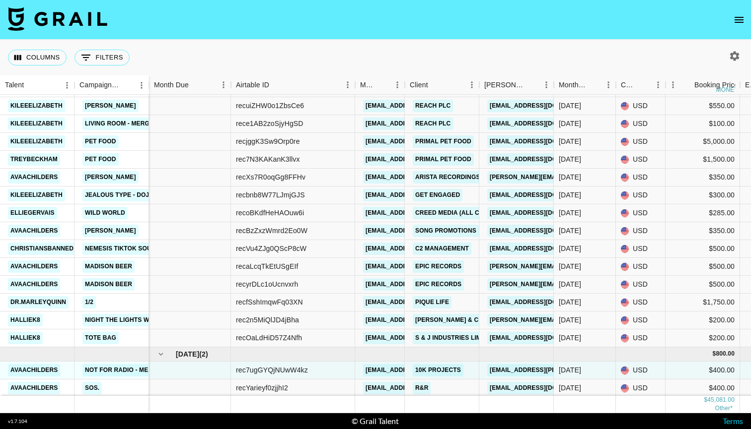 Image resolution: width=751 pixels, height=429 pixels. What do you see at coordinates (720, 400) in the screenshot?
I see `div: 45,081.00` at bounding box center [720, 400].